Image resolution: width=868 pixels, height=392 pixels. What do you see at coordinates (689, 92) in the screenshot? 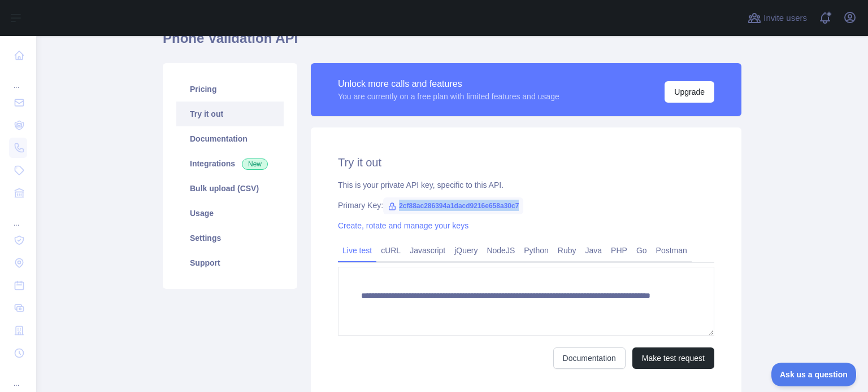
I see `button: Upgrade` at bounding box center [689, 92].